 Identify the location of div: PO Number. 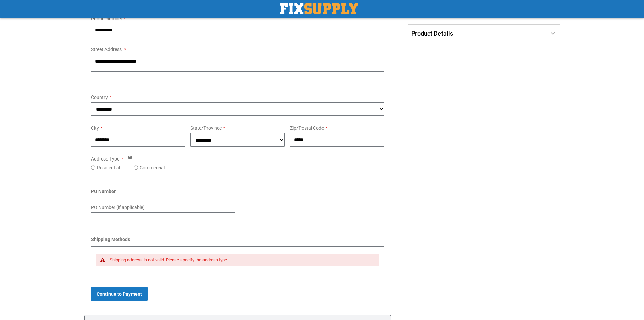
(238, 193).